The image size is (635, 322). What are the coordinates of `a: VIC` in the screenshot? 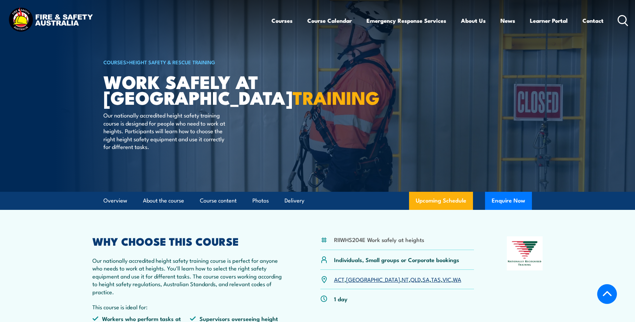 It's located at (447, 279).